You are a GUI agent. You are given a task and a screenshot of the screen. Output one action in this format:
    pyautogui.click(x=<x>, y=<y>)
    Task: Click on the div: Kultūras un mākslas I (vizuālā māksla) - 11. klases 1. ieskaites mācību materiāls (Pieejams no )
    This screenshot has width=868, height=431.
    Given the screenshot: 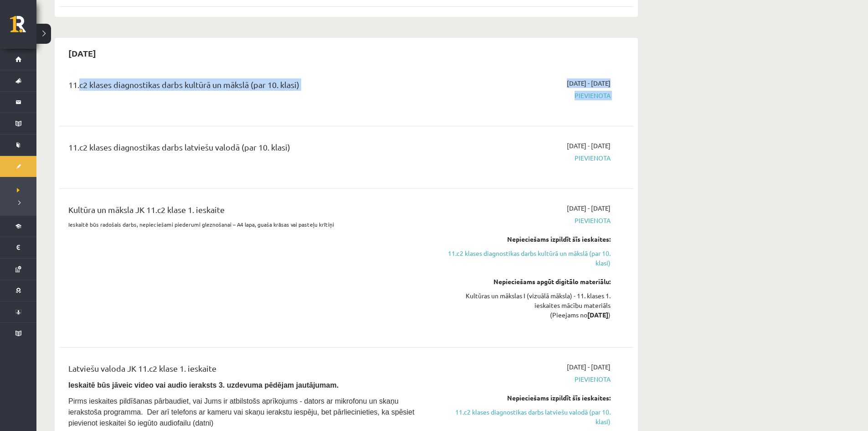 What is the action you would take?
    pyautogui.click(x=525, y=305)
    